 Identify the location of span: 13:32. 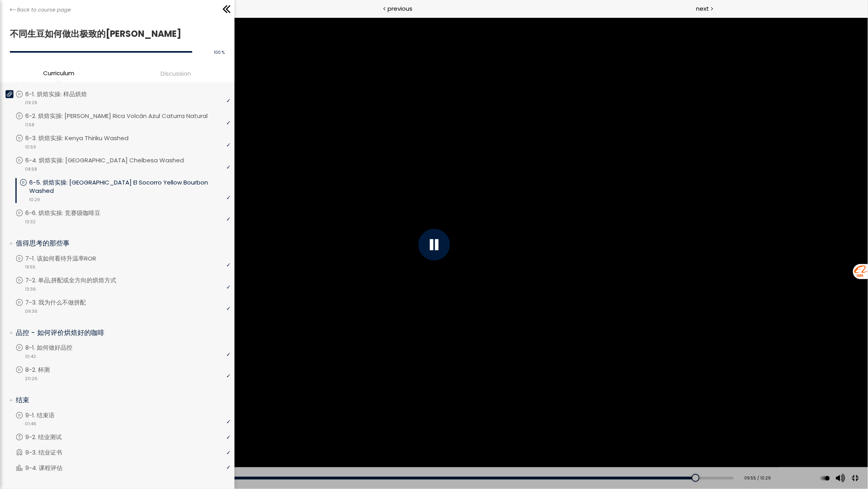
(30, 222).